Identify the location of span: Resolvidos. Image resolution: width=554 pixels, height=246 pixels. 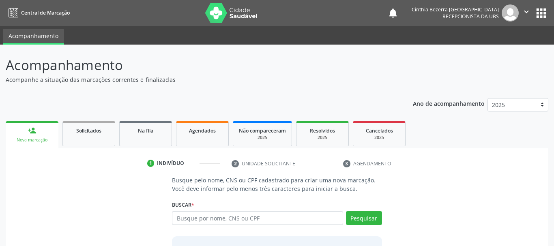
(322, 131).